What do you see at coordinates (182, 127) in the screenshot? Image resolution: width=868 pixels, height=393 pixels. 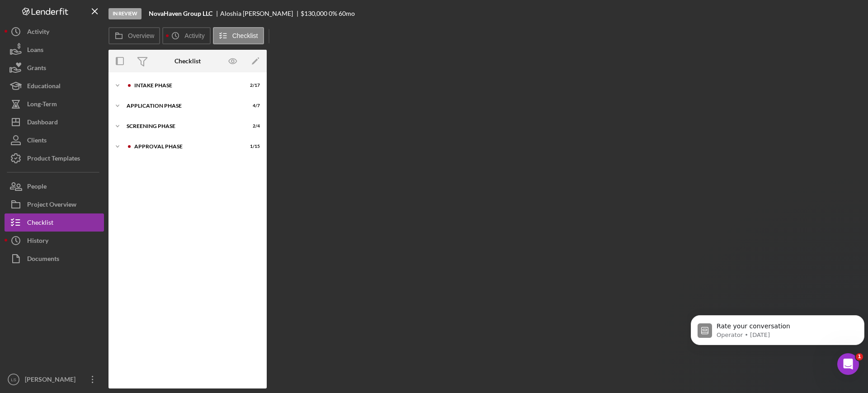 I see `div: Screening Phase` at bounding box center [182, 127].